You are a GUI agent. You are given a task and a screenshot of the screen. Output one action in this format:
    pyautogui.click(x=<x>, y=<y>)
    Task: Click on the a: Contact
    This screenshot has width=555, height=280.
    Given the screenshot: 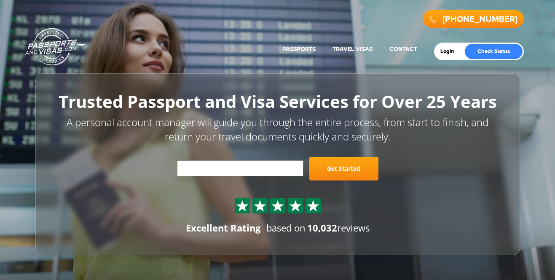 What is the action you would take?
    pyautogui.click(x=403, y=49)
    